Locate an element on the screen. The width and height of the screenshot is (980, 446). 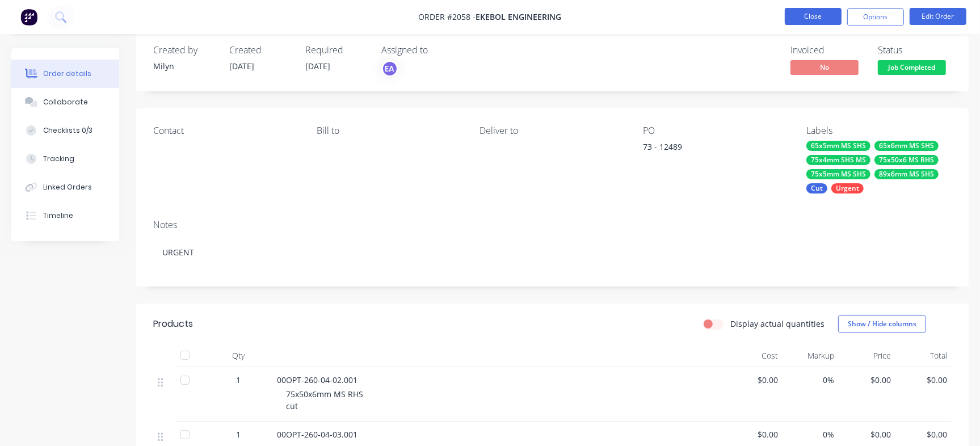
span: No is located at coordinates (825, 67).